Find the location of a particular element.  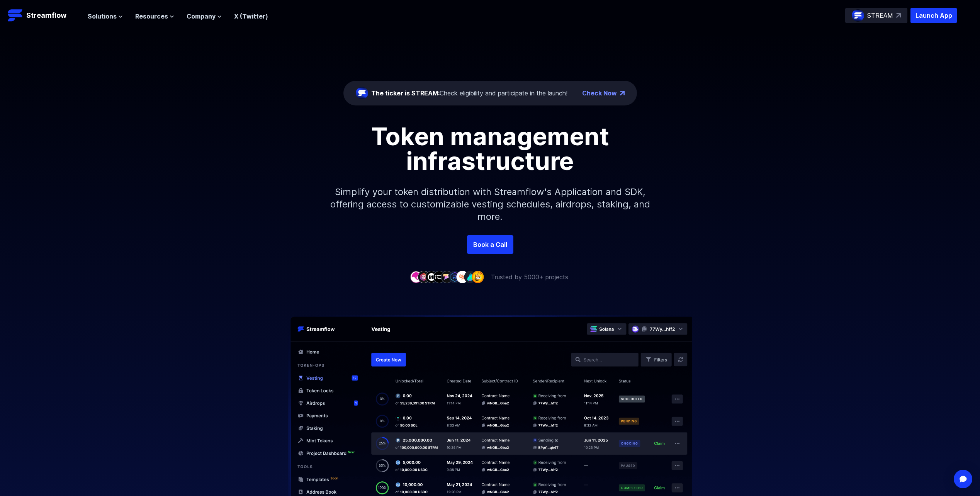

button: Resources is located at coordinates (154, 16).